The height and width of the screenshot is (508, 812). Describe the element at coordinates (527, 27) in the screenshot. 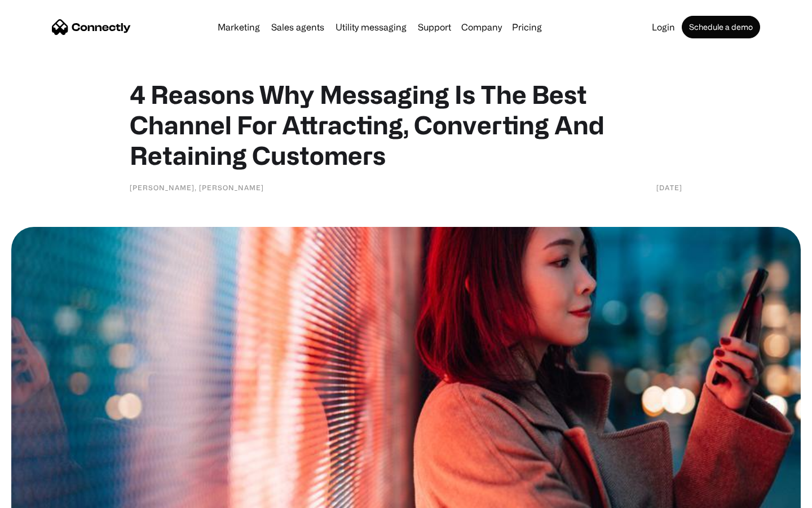

I see `a: Pricing` at that location.